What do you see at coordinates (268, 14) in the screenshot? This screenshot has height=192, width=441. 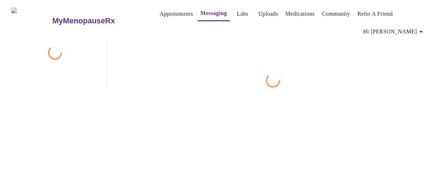 I see `button: Uploads` at bounding box center [268, 14].